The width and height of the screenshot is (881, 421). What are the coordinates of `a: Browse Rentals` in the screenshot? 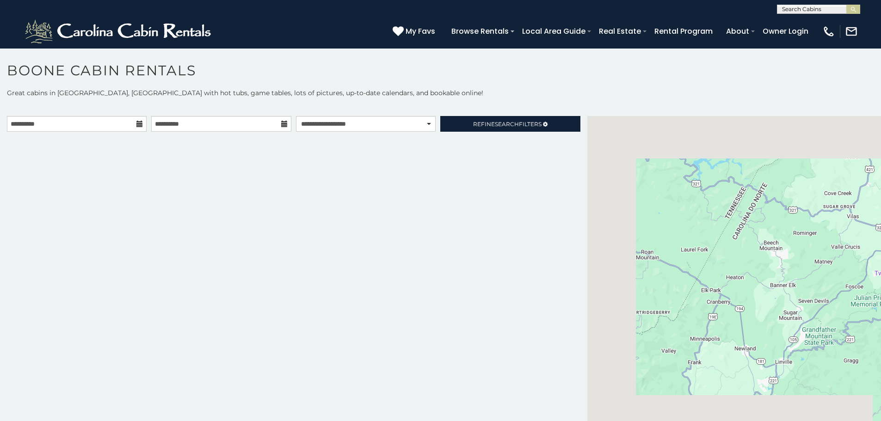 It's located at (480, 31).